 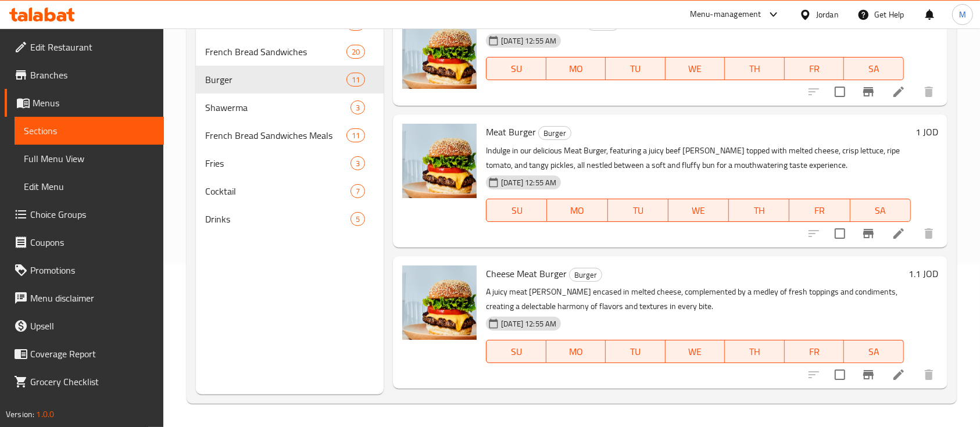 What do you see at coordinates (926, 132) in the screenshot?
I see `h6: 1 JOD` at bounding box center [926, 132].